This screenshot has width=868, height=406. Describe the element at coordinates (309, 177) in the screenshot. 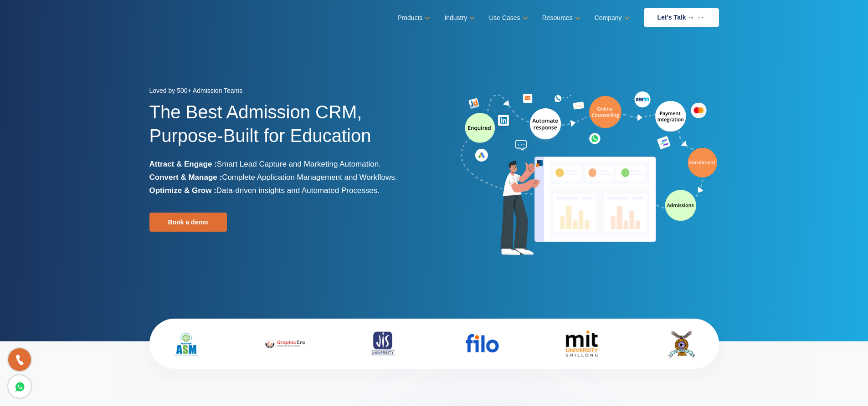

I see `span: Complete Application Management and Workflows.` at that location.